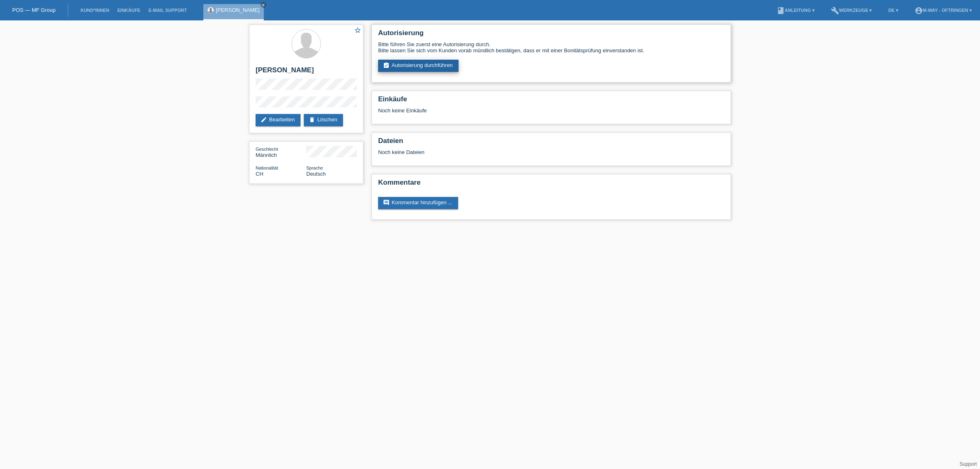  What do you see at coordinates (95, 10) in the screenshot?
I see `a: Kund*innen` at bounding box center [95, 10].